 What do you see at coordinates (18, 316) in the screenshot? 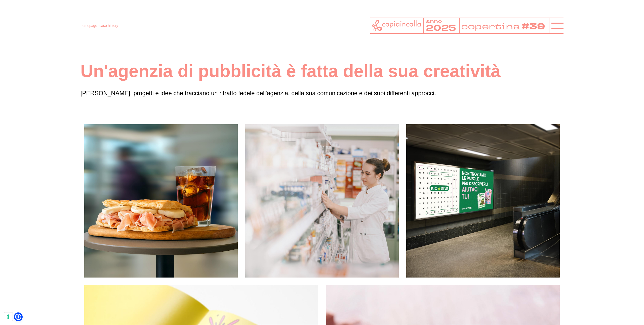
I see `a: Open Accessibility Menu` at bounding box center [18, 316].